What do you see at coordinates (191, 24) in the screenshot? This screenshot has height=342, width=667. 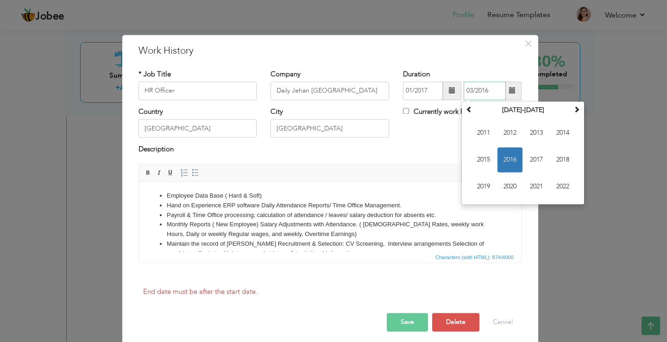 I see `li: Hand on Experience ERP software Daily Attendance Reports/ Time Office Management.` at bounding box center [191, 24].